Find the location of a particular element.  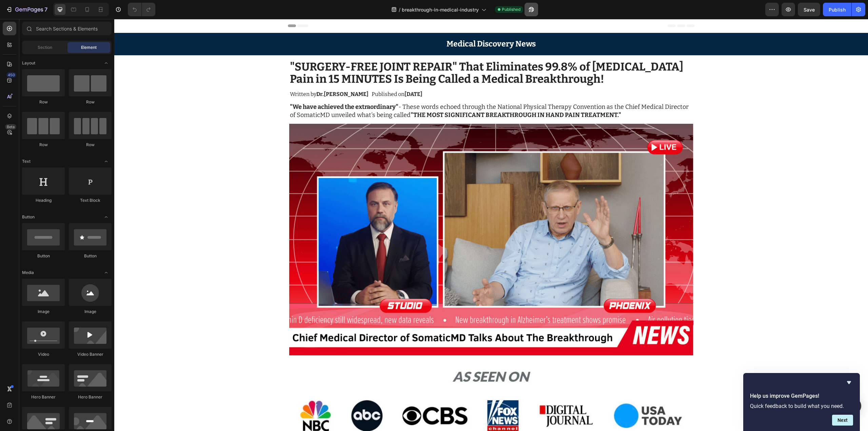

div: Help us improve GemPages! is located at coordinates (801, 402).